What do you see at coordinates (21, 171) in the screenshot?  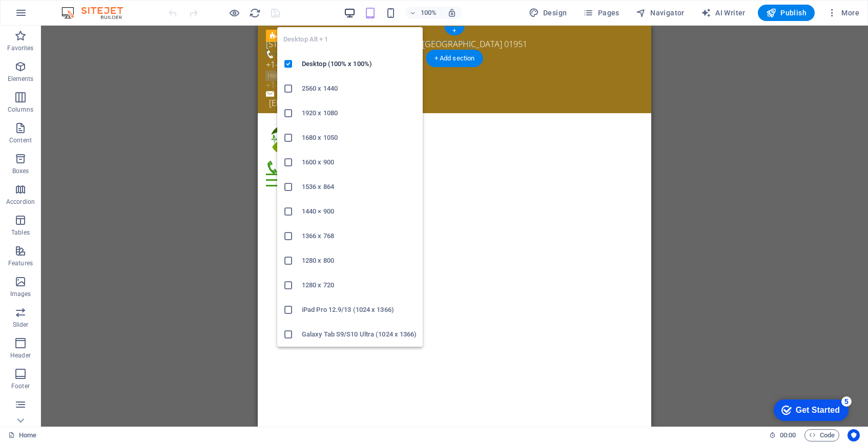 I see `p: Boxes` at bounding box center [21, 171].